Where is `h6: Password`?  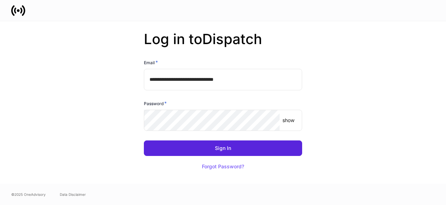 h6: Password is located at coordinates (155, 103).